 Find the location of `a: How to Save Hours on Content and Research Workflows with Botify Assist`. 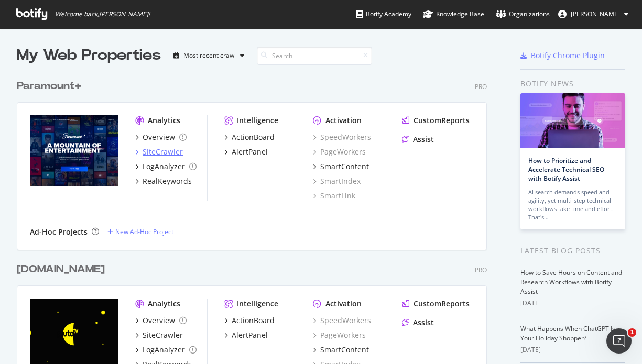

a: How to Save Hours on Content and Research Workflows with Botify Assist is located at coordinates (572, 282).